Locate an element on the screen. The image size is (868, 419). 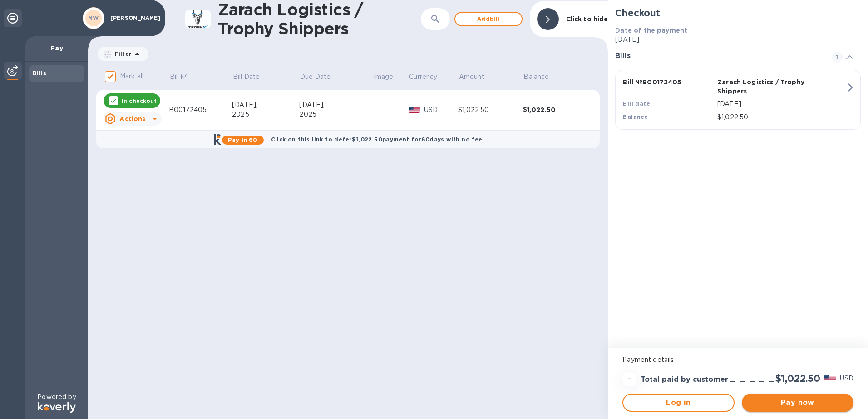
span: Log in is located at coordinates (678, 403).